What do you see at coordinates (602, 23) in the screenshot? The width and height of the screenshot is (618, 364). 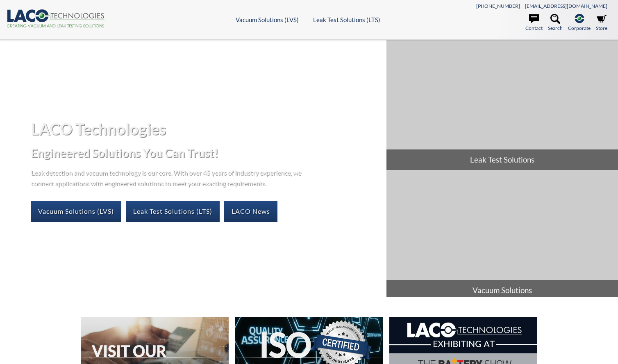 I see `a: Store` at bounding box center [602, 23].